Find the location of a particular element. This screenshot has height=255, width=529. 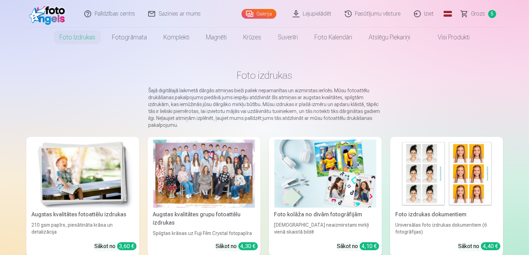

a: Foto izdrukas is located at coordinates (77, 37).